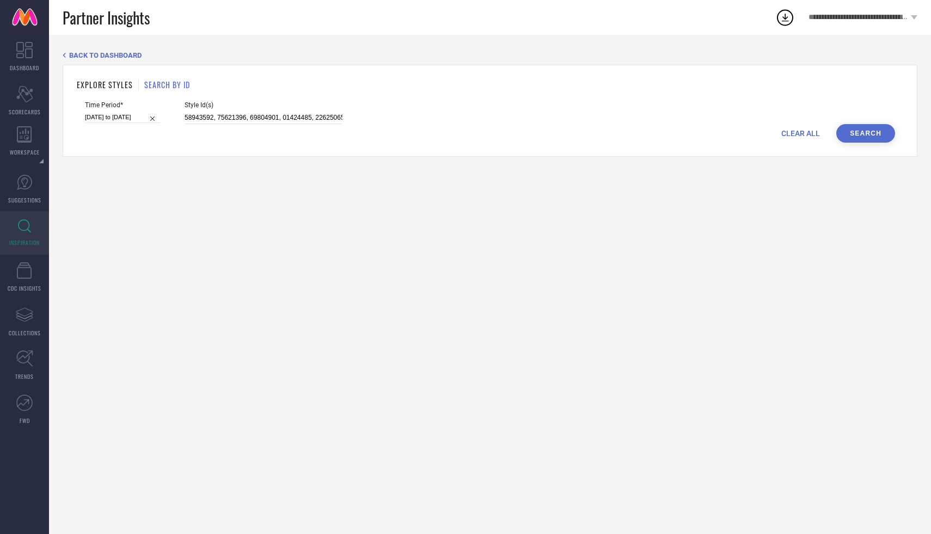  Describe the element at coordinates (106, 17) in the screenshot. I see `span: Partner Insights` at that location.